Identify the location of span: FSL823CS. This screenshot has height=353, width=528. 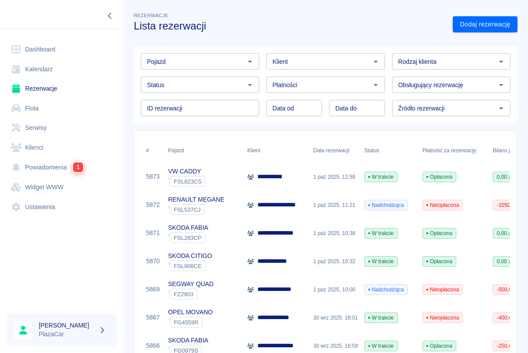
(187, 181).